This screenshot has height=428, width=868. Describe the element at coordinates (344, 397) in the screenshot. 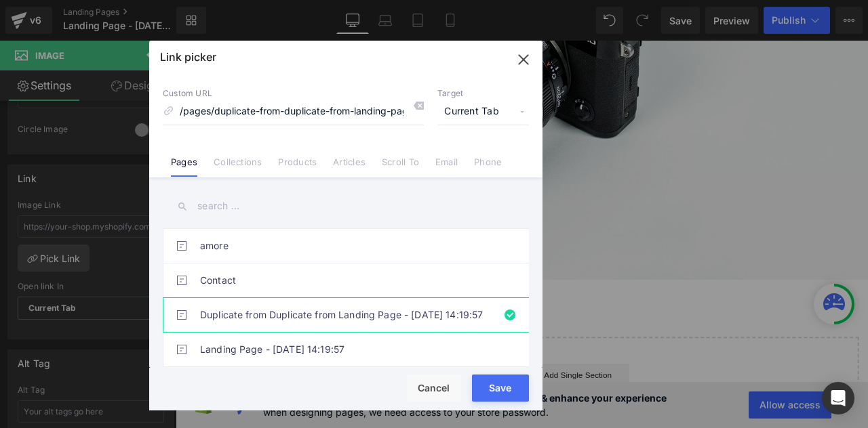

I see `a: Explore Blocks` at that location.